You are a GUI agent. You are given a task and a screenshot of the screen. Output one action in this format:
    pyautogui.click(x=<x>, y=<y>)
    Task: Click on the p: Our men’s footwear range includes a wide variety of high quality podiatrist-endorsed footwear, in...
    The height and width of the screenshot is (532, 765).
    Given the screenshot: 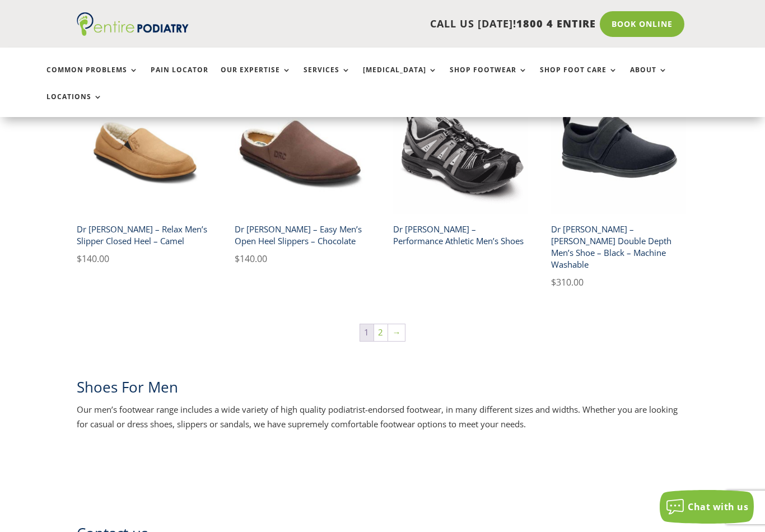 What is the action you would take?
    pyautogui.click(x=382, y=416)
    